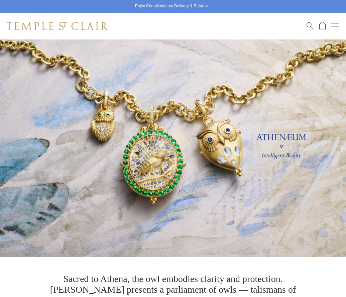 The height and width of the screenshot is (297, 346). I want to click on button: Open navigation, so click(335, 26).